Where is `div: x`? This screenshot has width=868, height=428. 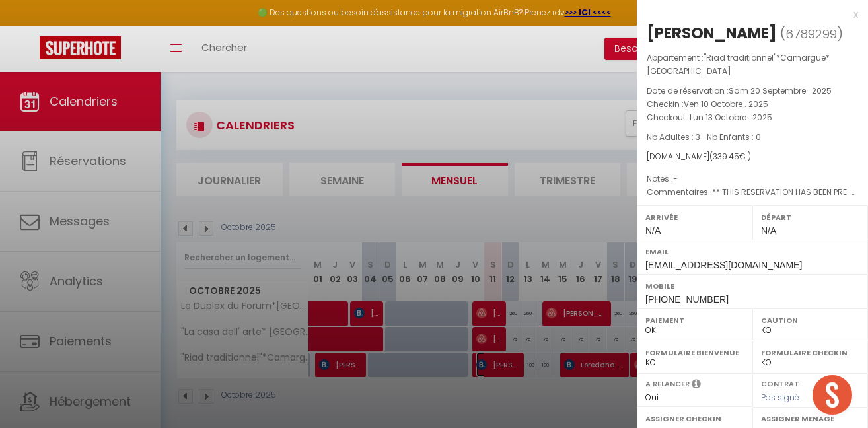
div: x is located at coordinates (747, 14).